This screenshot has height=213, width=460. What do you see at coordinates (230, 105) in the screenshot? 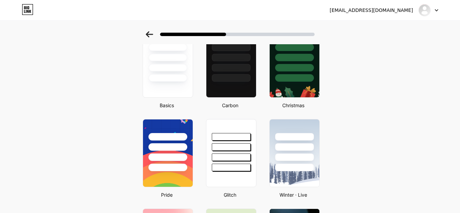
I see `div: Carbon` at bounding box center [230, 105].